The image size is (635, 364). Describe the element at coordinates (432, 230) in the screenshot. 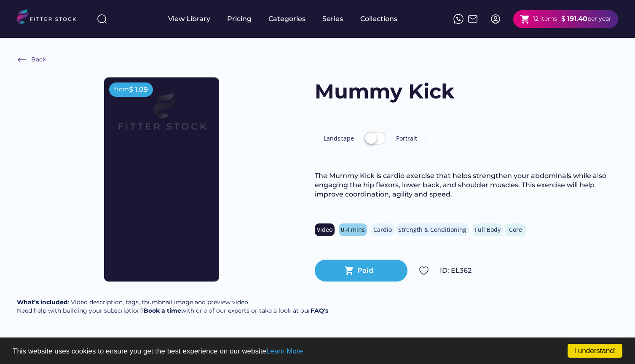

I see `div: Strength & Conditioning` at that location.